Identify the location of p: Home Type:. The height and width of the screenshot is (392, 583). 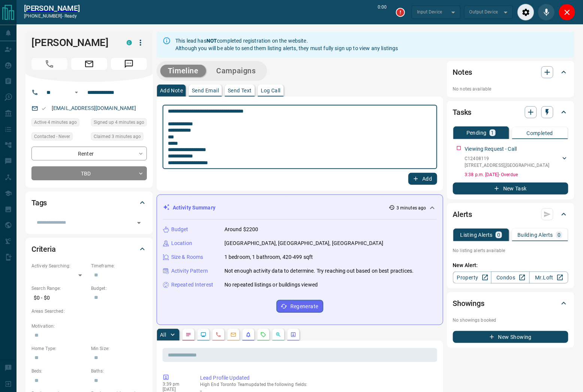
(59, 349).